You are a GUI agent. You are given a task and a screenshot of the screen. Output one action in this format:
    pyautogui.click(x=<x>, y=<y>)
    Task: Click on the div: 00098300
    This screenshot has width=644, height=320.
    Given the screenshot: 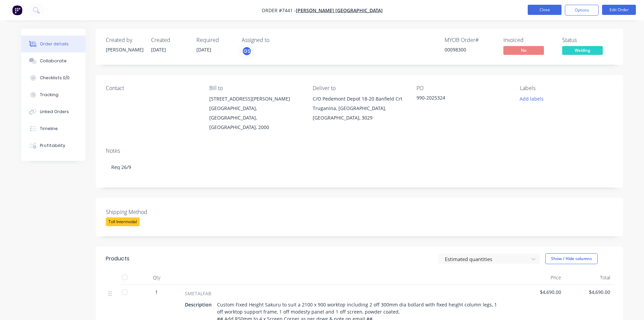 What is the action you would take?
    pyautogui.click(x=470, y=49)
    